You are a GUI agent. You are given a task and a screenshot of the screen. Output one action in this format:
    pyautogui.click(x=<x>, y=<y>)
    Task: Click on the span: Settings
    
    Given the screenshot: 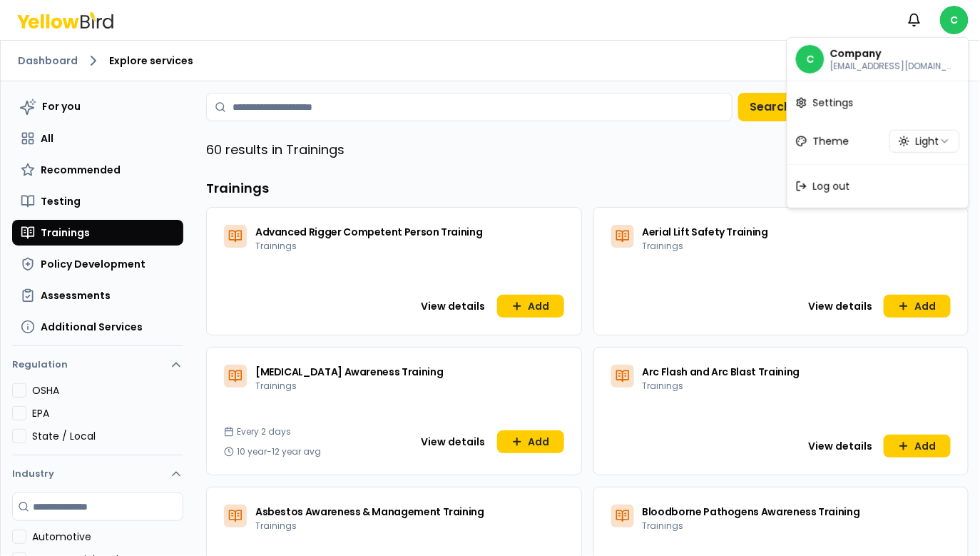 What is the action you would take?
    pyautogui.click(x=834, y=103)
    